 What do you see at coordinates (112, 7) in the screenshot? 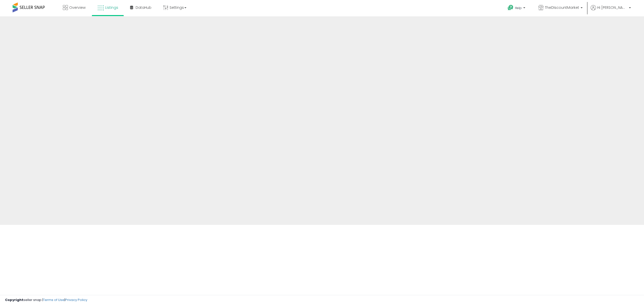
I see `span: Listings` at bounding box center [112, 7].